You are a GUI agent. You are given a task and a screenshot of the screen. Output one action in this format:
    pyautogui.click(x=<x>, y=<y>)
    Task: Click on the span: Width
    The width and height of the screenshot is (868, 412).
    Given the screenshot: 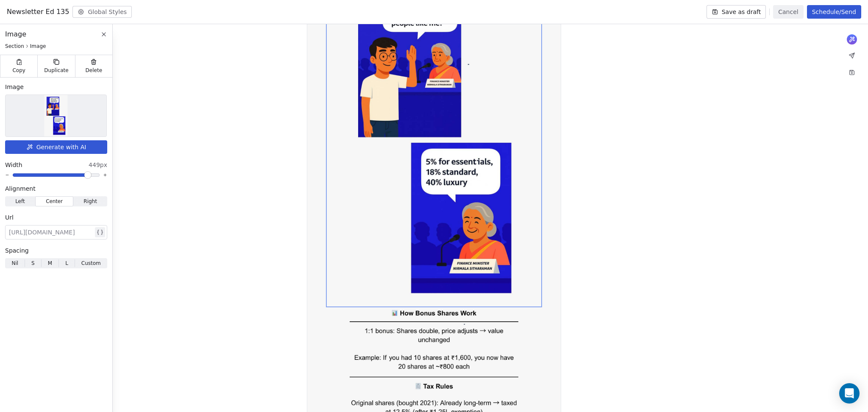 What is the action you would take?
    pyautogui.click(x=14, y=165)
    